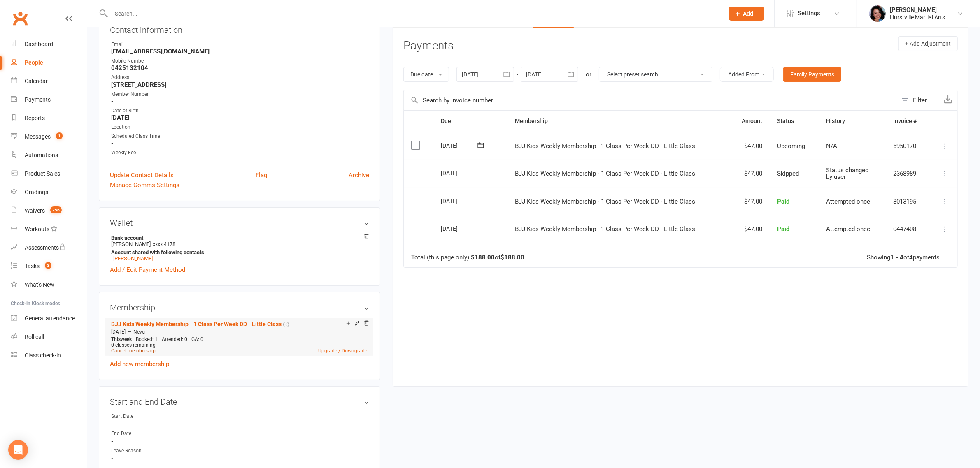 The height and width of the screenshot is (468, 980). What do you see at coordinates (39, 285) in the screenshot?
I see `div: What's New` at bounding box center [39, 285].